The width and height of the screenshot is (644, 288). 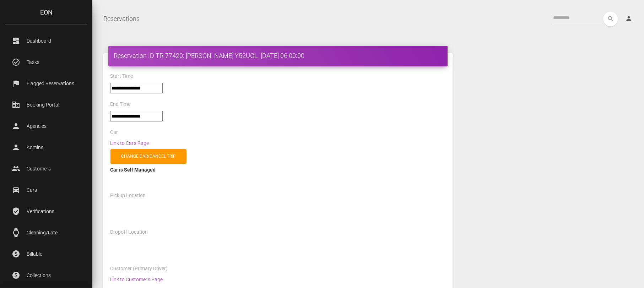 What do you see at coordinates (121, 19) in the screenshot?
I see `a: Reservations` at bounding box center [121, 19].